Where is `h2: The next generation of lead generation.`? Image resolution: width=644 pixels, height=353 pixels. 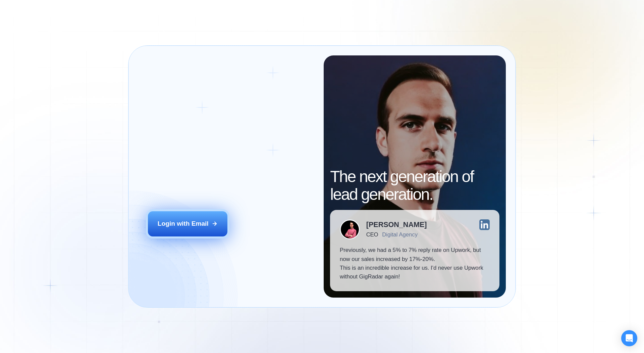 h2: The next generation of lead generation. is located at coordinates (414, 186).